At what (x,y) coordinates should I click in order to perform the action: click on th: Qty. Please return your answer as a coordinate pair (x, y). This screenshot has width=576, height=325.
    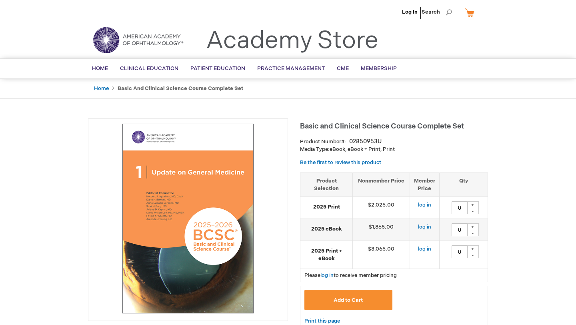
    Looking at the image, I should click on (463, 184).